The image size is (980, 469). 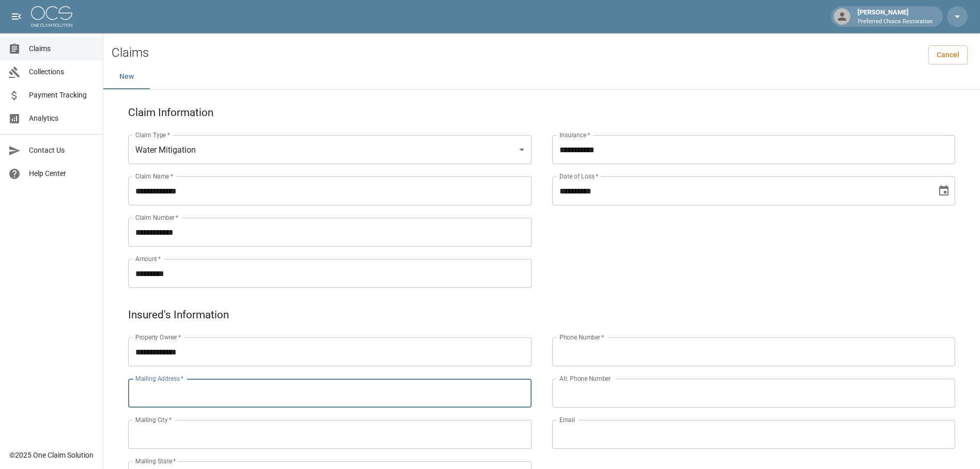 What do you see at coordinates (62, 118) in the screenshot?
I see `span: Analytics` at bounding box center [62, 118].